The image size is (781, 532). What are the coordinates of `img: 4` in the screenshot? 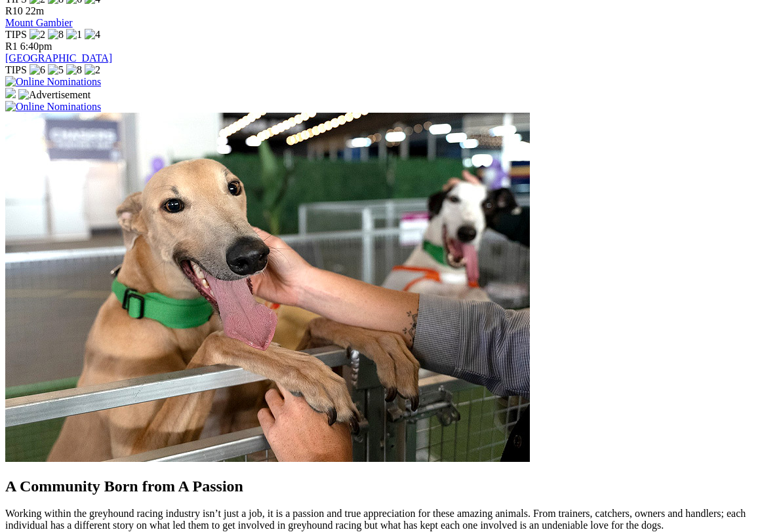 It's located at (93, 35).